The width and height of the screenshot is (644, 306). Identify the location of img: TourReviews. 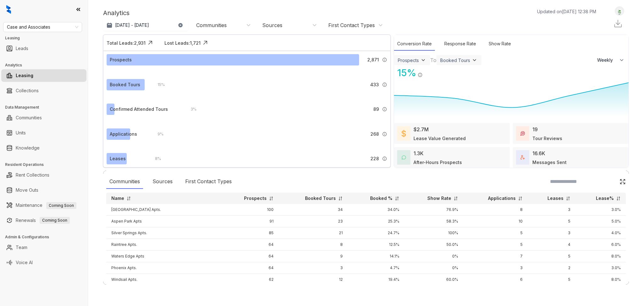
(523, 133).